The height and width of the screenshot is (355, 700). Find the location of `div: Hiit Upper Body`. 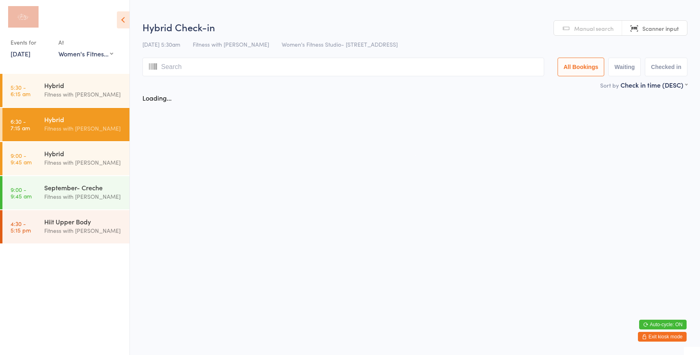

div: Hiit Upper Body is located at coordinates (83, 222).